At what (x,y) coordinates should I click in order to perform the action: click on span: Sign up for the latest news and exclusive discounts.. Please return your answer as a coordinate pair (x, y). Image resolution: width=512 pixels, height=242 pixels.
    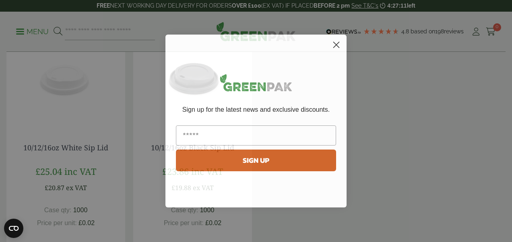
    Looking at the image, I should click on (256, 110).